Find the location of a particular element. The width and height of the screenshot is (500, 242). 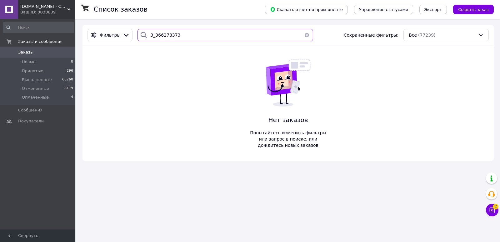

span: Заказы is located at coordinates (26, 52).